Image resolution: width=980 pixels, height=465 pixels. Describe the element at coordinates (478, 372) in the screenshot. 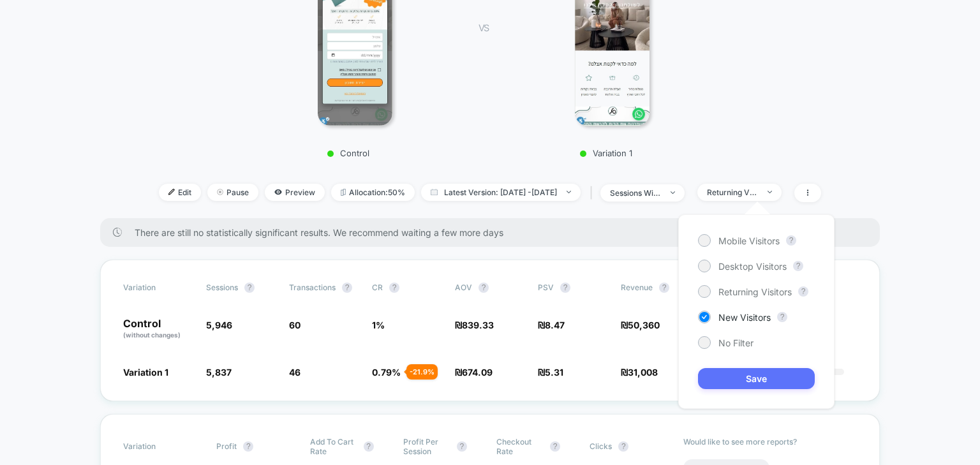

I see `span: 674.09` at that location.